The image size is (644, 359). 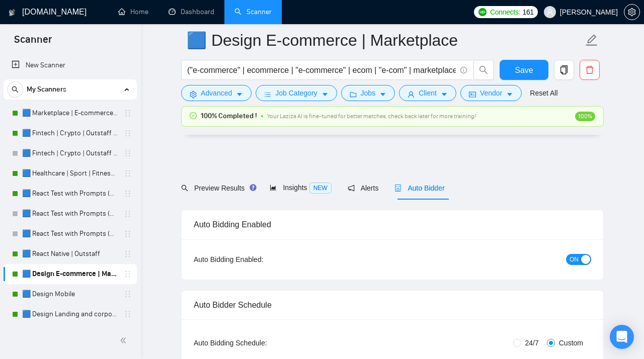 What do you see at coordinates (463, 70) in the screenshot?
I see `span: info-circle` at bounding box center [463, 70].